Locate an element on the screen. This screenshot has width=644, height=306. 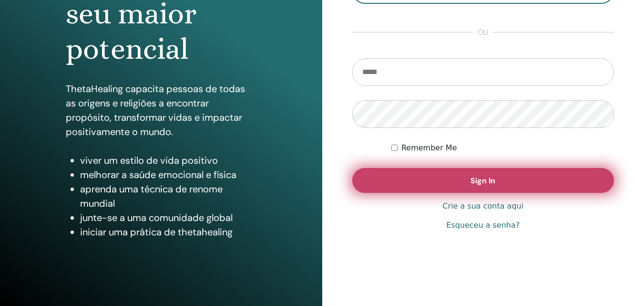
button: Sign In is located at coordinates (483, 180).